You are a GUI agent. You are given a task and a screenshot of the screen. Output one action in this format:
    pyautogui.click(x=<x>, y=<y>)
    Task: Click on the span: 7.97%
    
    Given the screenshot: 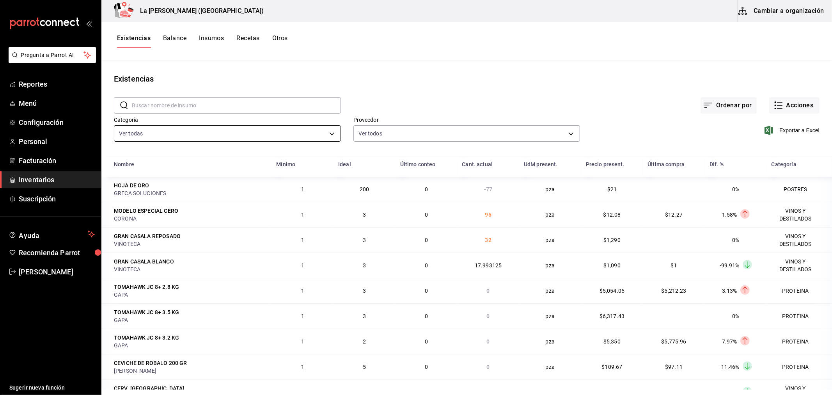 What is the action you would take?
    pyautogui.click(x=729, y=341)
    